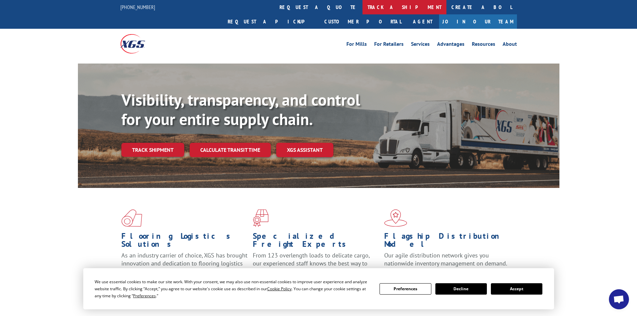 This screenshot has height=316, width=637. I want to click on a: Services, so click(421, 45).